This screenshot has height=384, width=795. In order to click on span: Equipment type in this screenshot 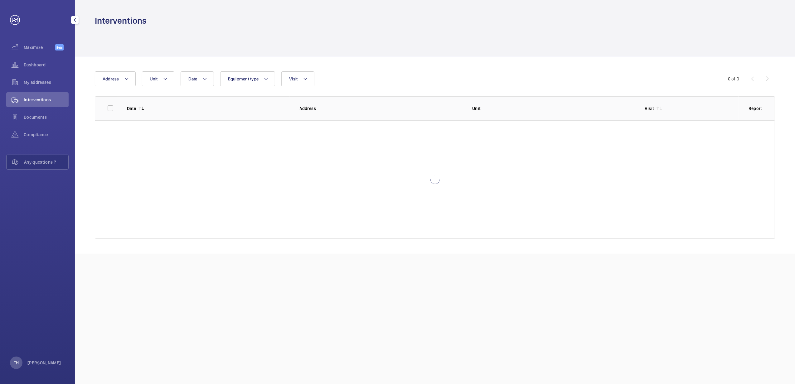, I will do `click(243, 79)`.